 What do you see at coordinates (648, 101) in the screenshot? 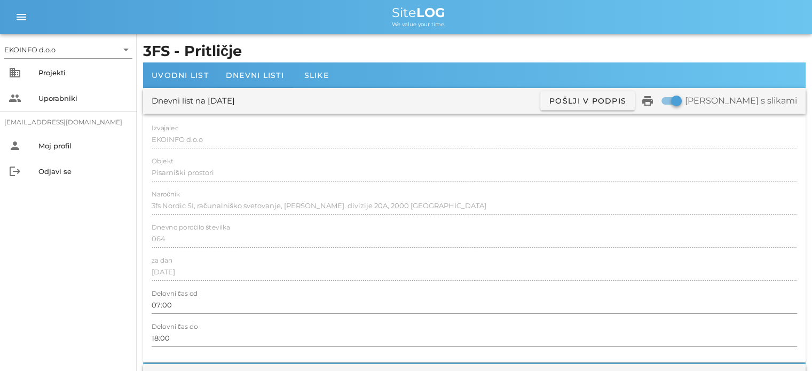
I see `i: print` at bounding box center [648, 101].